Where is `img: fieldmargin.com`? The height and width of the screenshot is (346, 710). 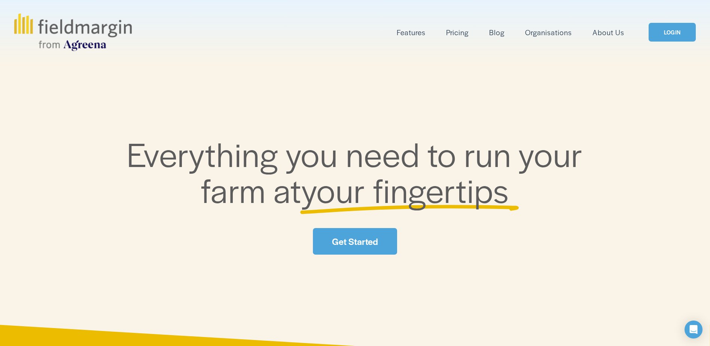 img: fieldmargin.com is located at coordinates (73, 32).